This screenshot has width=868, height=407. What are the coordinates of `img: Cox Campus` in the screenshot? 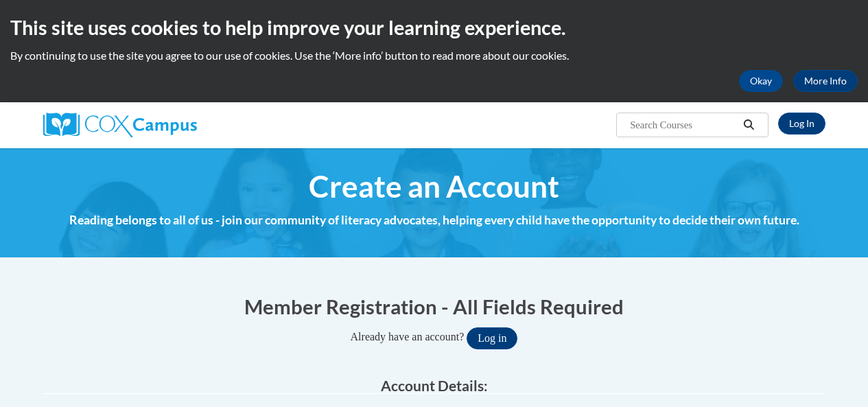 It's located at (120, 125).